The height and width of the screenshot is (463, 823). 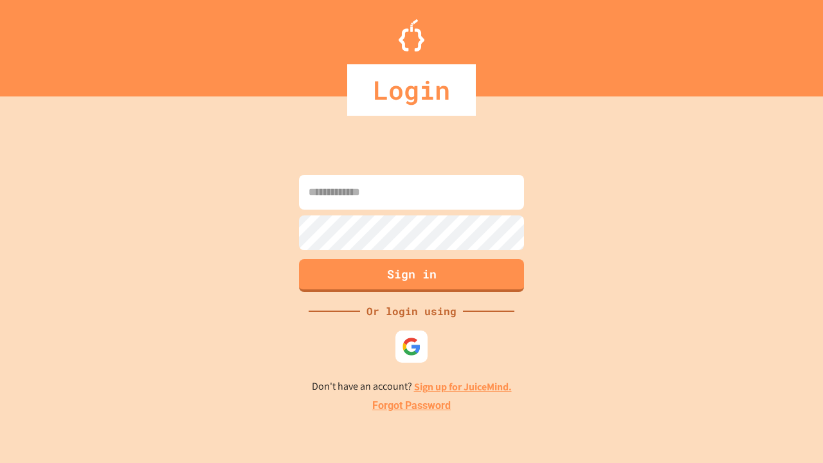 I want to click on div: Login, so click(x=412, y=90).